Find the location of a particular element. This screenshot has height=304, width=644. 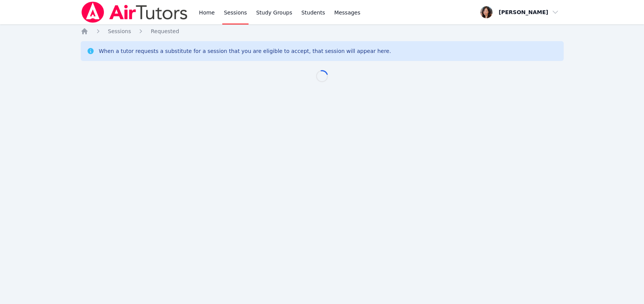

a: Requested is located at coordinates (165, 31).